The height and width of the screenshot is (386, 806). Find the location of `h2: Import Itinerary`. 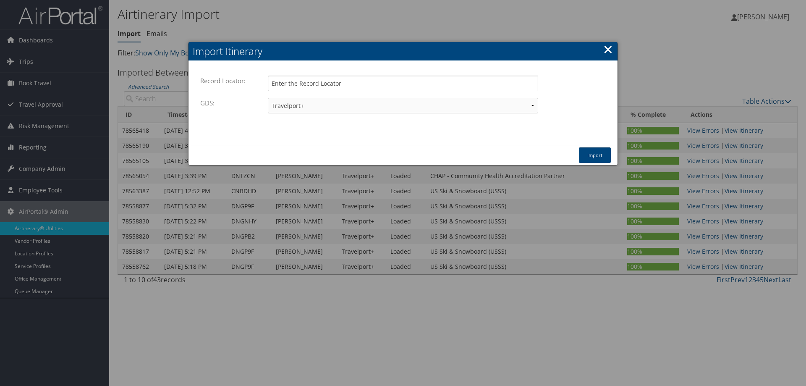

h2: Import Itinerary is located at coordinates (403, 51).